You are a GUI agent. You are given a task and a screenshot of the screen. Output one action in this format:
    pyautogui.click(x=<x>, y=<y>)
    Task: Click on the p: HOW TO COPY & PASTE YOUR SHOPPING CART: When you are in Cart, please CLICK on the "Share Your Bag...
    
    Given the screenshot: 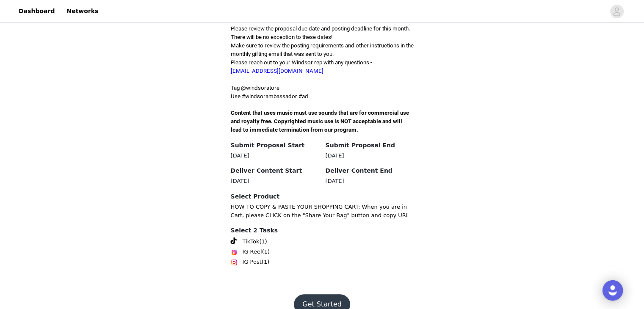 What is the action you would take?
    pyautogui.click(x=322, y=211)
    